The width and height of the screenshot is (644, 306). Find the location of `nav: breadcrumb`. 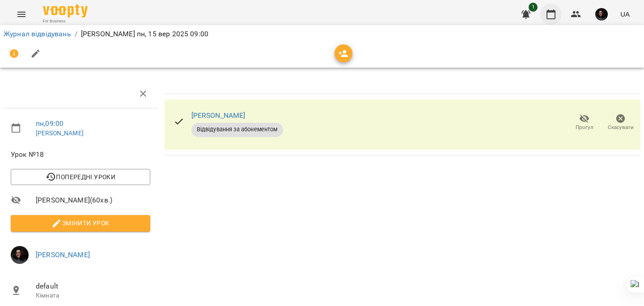

nav: breadcrumb is located at coordinates (322, 34).